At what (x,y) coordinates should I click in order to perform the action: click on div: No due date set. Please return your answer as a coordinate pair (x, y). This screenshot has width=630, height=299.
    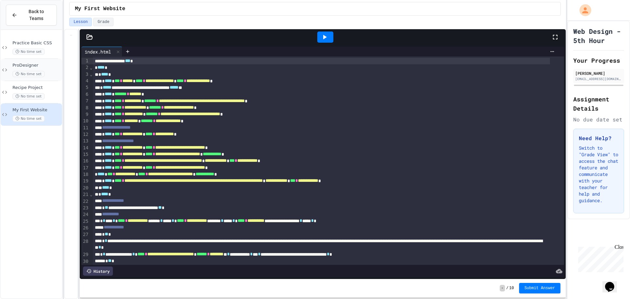
    Looking at the image, I should click on (598, 119).